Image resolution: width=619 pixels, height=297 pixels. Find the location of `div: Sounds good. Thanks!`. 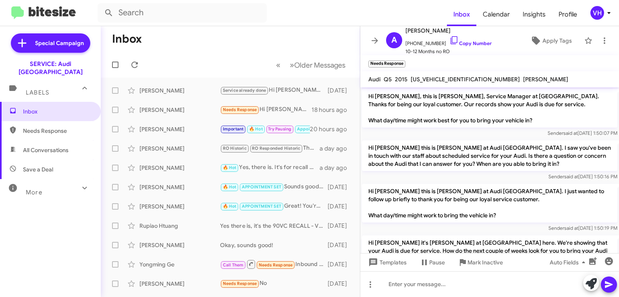

div: Sounds good. Thanks! is located at coordinates (274, 187).